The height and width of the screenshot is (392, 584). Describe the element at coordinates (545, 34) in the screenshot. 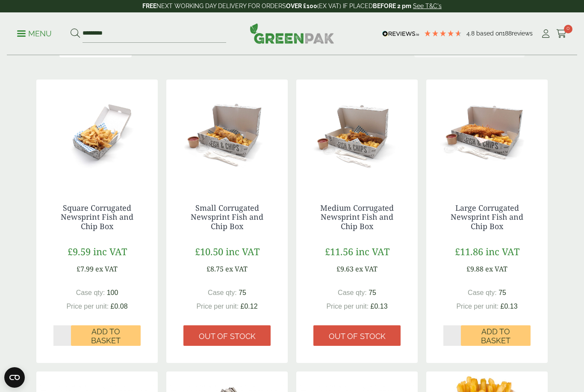

I see `i: My Account` at that location.